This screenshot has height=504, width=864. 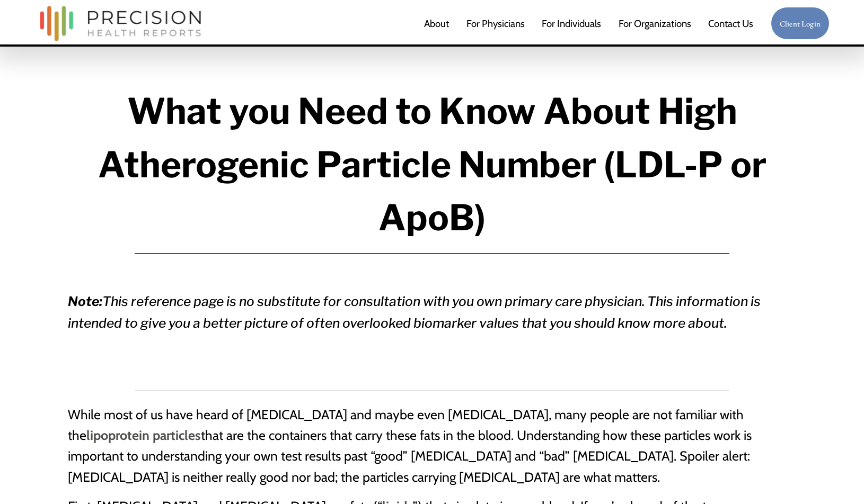 What do you see at coordinates (571, 23) in the screenshot?
I see `a: For Individuals` at bounding box center [571, 23].